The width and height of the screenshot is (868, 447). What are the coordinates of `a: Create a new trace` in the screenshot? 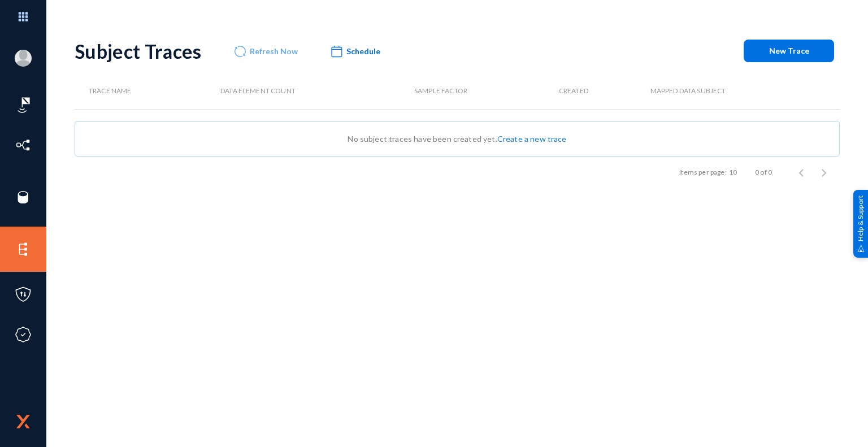 It's located at (532, 139).